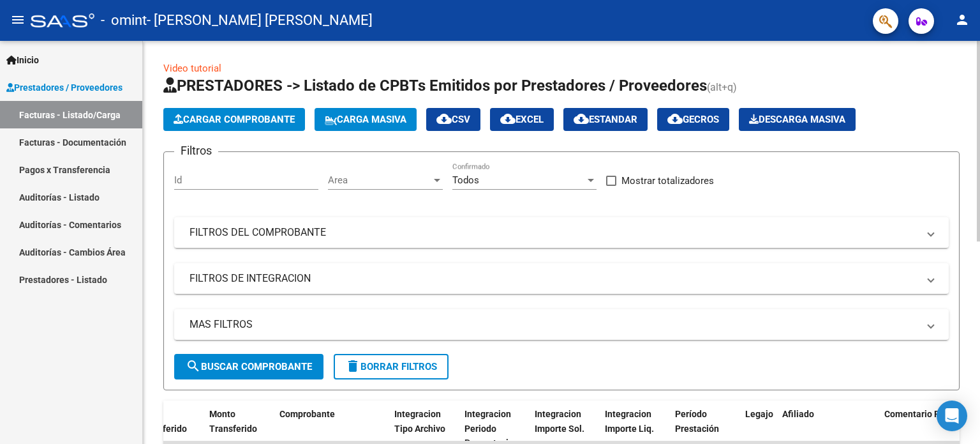 The image size is (980, 444). Describe the element at coordinates (561, 233) in the screenshot. I see `mat-expansion-panel-header: FILTROS DEL COMPROBANTE` at that location.